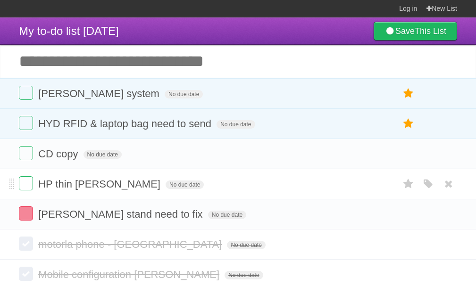 This screenshot has width=476, height=286. I want to click on b: This List, so click(430, 31).